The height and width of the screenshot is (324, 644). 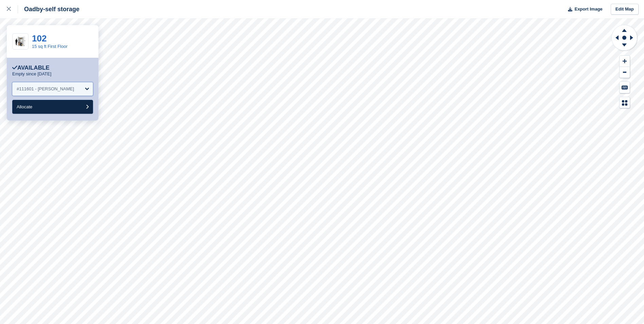 I want to click on button: Map Legend, so click(x=625, y=103).